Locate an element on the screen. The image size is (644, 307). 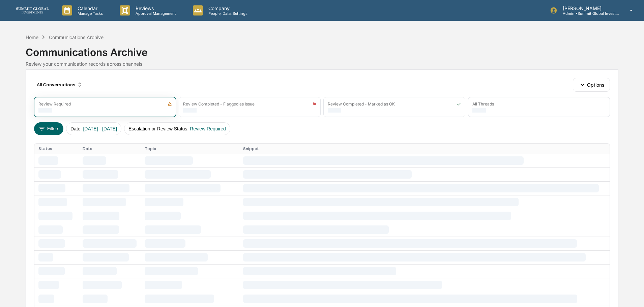
div: All Threads is located at coordinates (483, 104).